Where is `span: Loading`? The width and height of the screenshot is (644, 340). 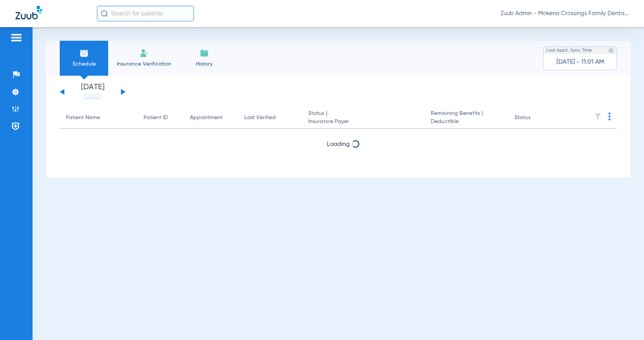 span: Loading is located at coordinates (338, 144).